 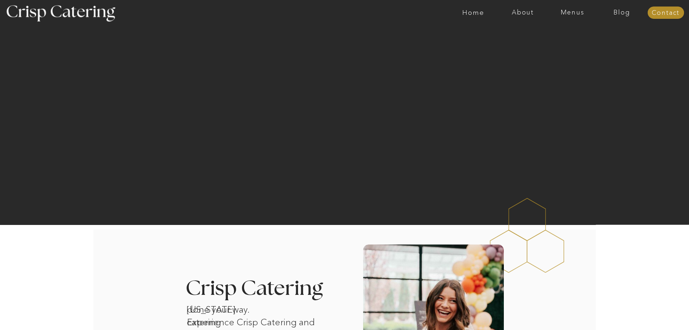 I want to click on a: Contact, so click(x=666, y=13).